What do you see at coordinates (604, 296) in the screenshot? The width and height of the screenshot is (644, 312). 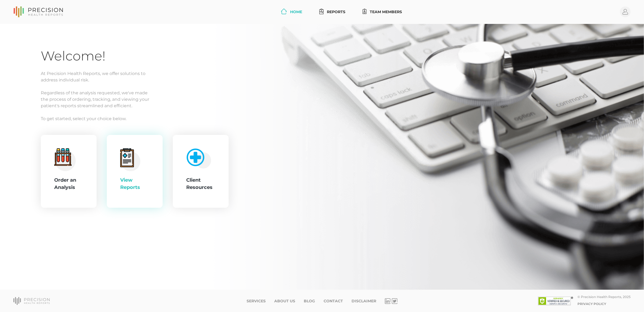 I see `div: © Precision Health Reports, 2025` at bounding box center [604, 296].